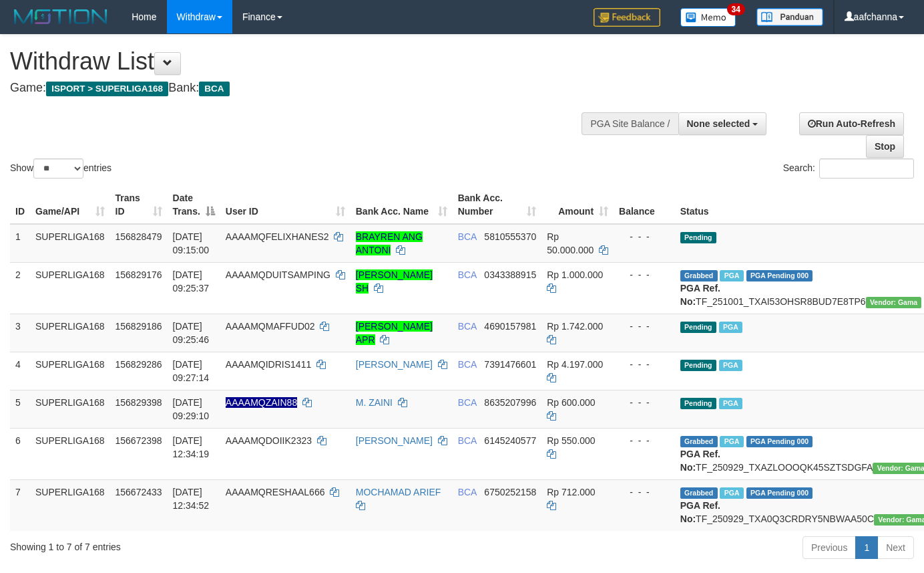 The image size is (924, 573). What do you see at coordinates (20, 204) in the screenshot?
I see `th: ID` at bounding box center [20, 204].